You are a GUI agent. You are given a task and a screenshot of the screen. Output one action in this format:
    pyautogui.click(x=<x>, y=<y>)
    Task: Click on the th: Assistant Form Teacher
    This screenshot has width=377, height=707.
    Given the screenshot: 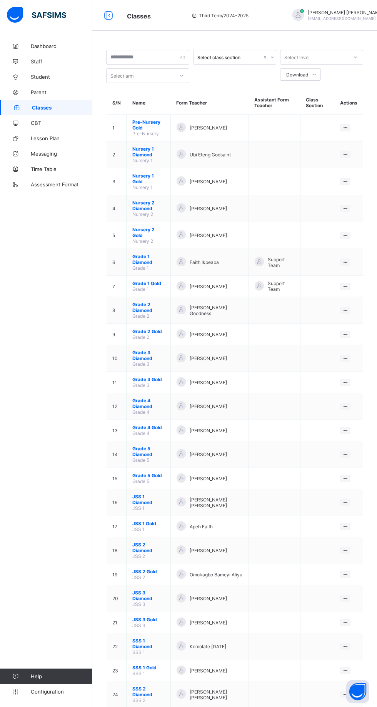 What is the action you would take?
    pyautogui.click(x=274, y=103)
    